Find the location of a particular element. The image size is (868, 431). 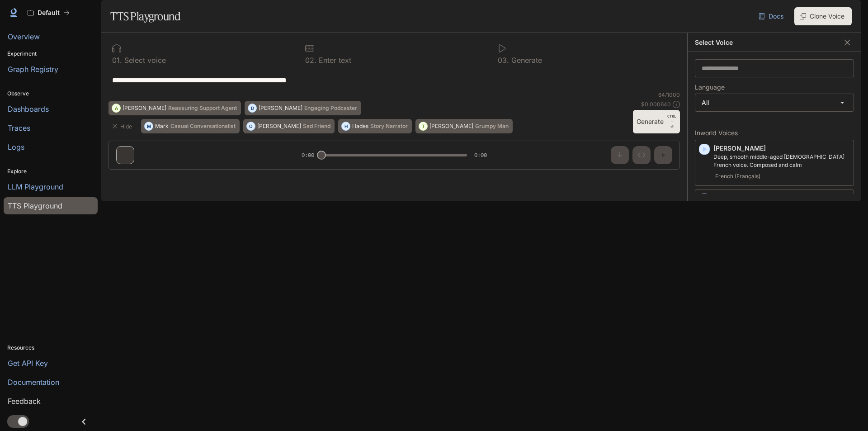

p: Deep, smooth middle-aged male French voice. Composed and calm is located at coordinates (781, 161).